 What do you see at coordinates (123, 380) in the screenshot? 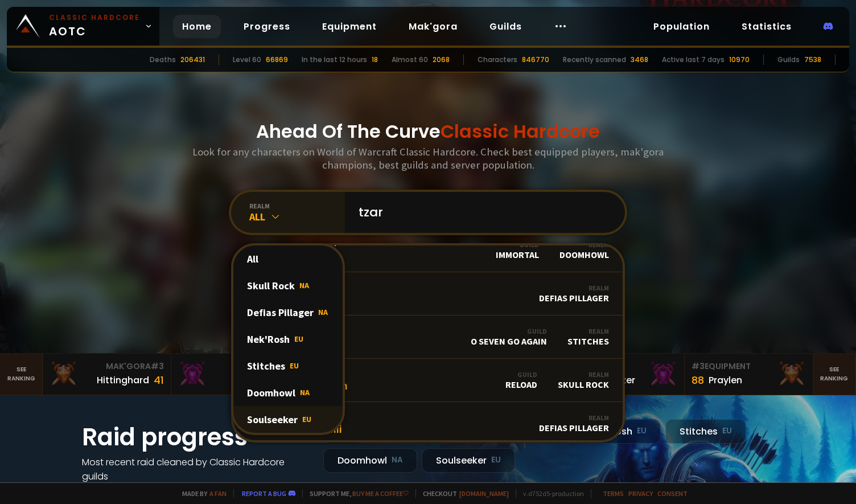
I see `div: Hittinghard` at bounding box center [123, 380].